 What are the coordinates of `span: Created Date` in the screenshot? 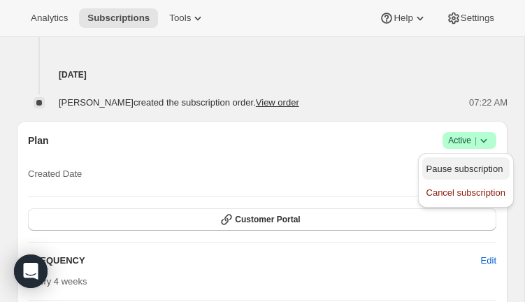 It's located at (55, 174).